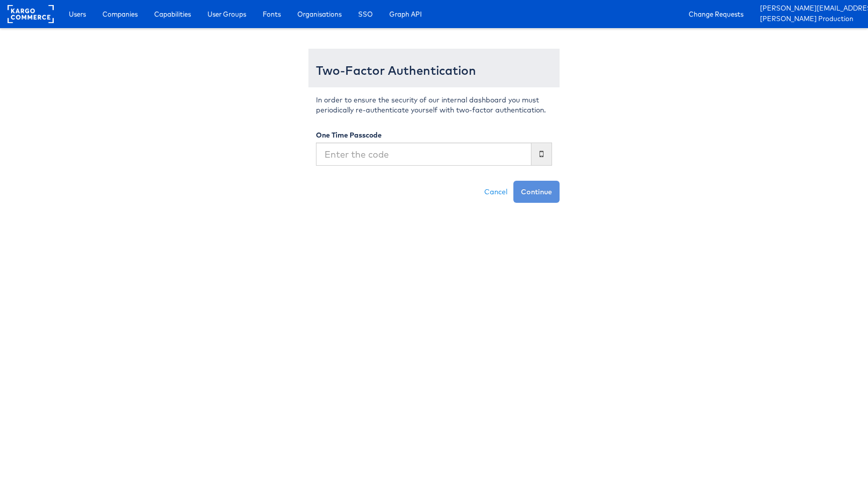 The width and height of the screenshot is (868, 498). Describe the element at coordinates (272, 14) in the screenshot. I see `span: Fonts` at that location.